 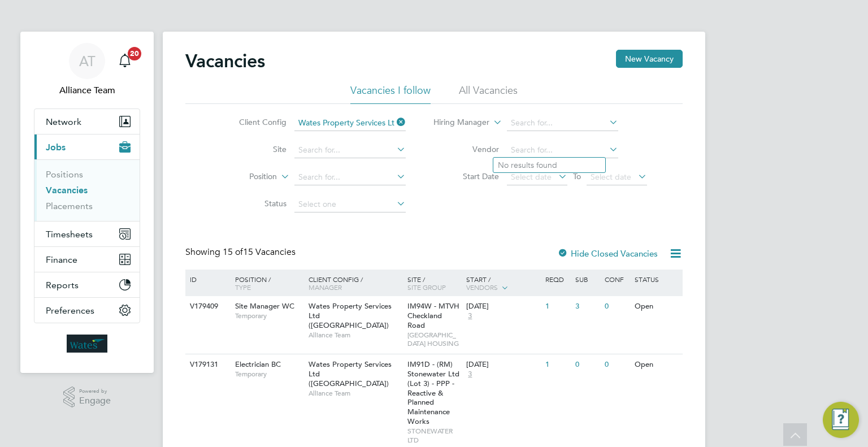 What do you see at coordinates (87, 190) in the screenshot?
I see `div: Jobs` at bounding box center [87, 190].